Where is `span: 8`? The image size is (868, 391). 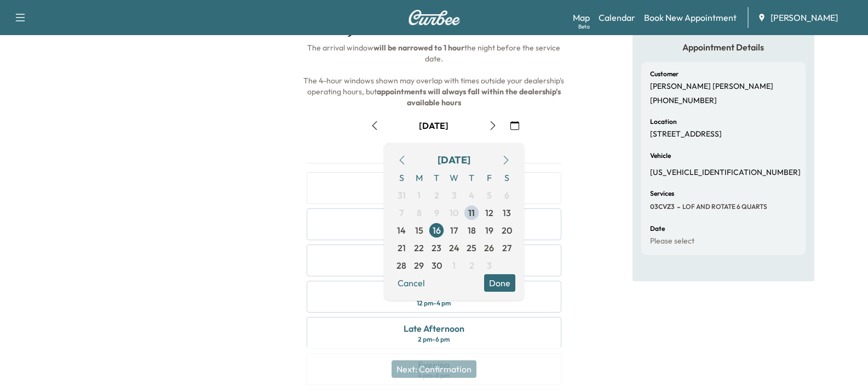 span: 8 is located at coordinates (419, 212).